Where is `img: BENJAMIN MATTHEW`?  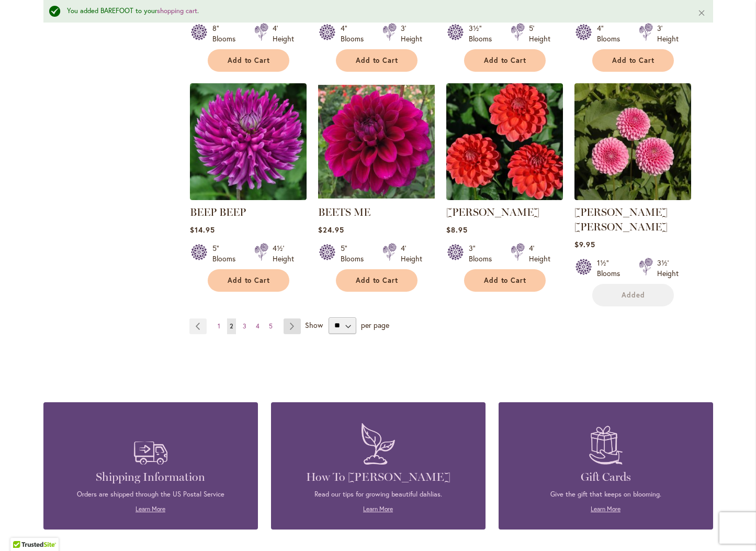
img: BENJAMIN MATTHEW is located at coordinates (504, 141).